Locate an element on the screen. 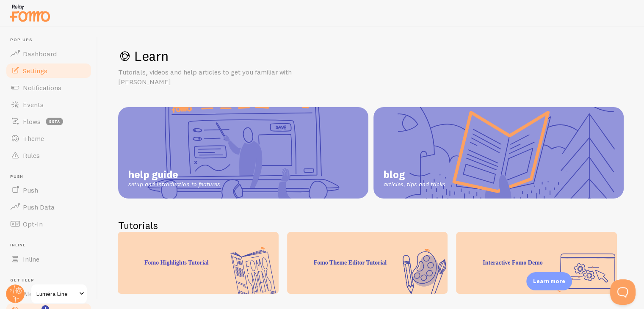  a: Events is located at coordinates (49, 105).